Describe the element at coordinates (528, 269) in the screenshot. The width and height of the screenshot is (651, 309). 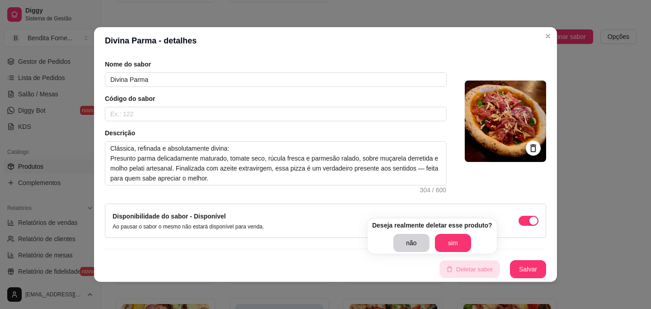
I see `button: Salvar` at that location.